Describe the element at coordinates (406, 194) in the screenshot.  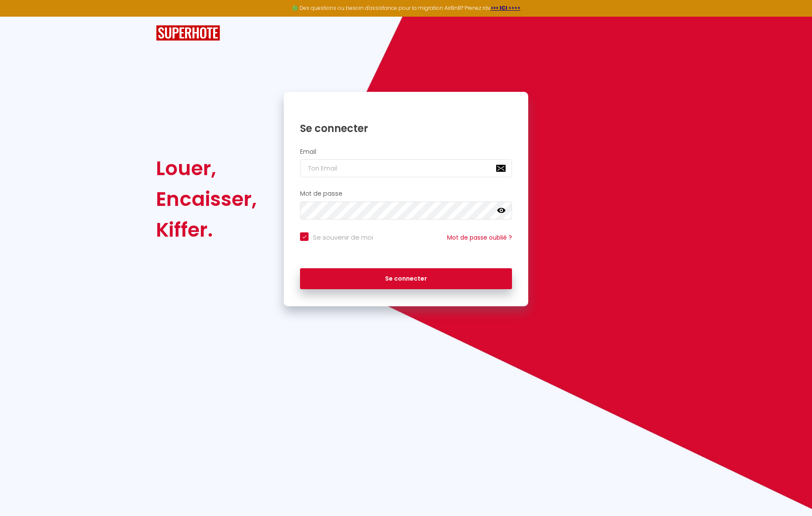
I see `h2: Mot de passe` at that location.